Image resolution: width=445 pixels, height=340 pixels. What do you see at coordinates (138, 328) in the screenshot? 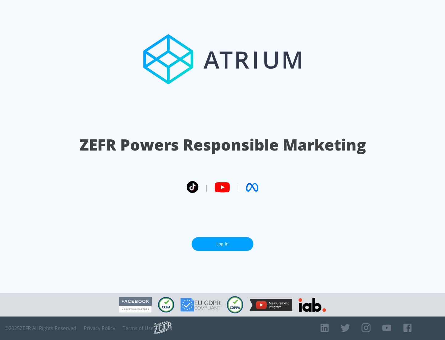
I see `a: Terms of Use` at bounding box center [138, 328].